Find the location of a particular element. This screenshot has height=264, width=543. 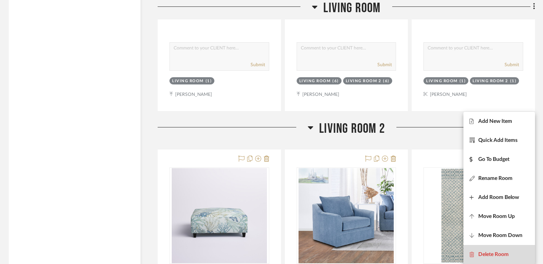

span: Go To Budget is located at coordinates (493, 159).